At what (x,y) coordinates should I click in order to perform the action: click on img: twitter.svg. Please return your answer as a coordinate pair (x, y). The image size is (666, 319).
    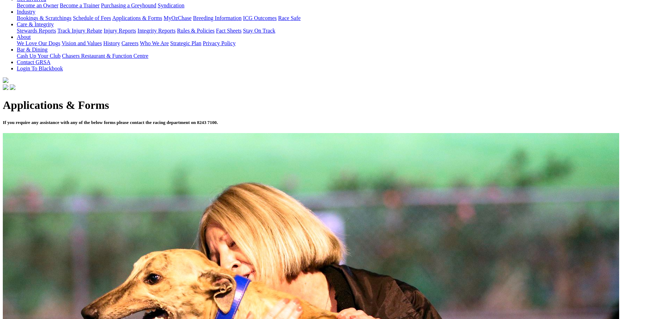
    Looking at the image, I should click on (13, 87).